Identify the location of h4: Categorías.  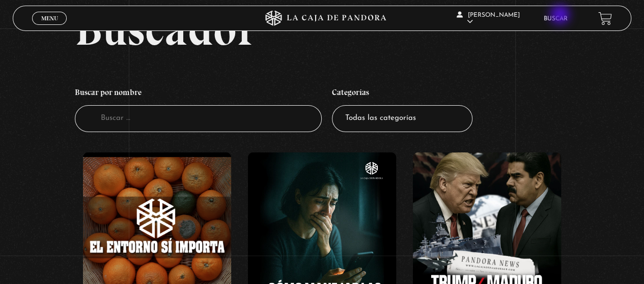
(402, 94).